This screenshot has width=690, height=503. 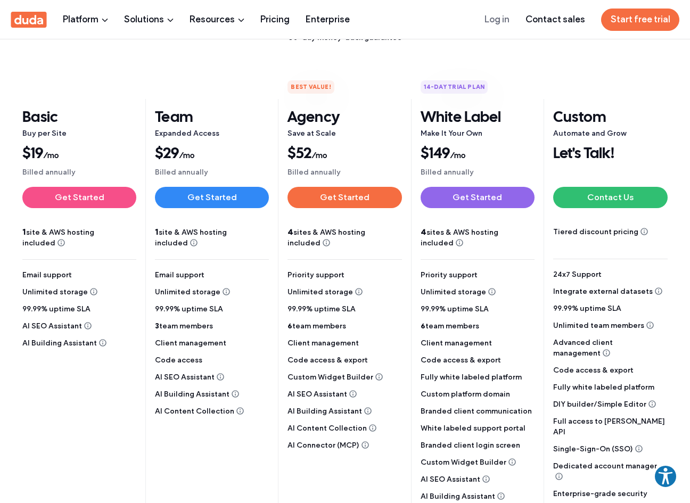 What do you see at coordinates (40, 118) in the screenshot?
I see `div: Basic` at bounding box center [40, 118].